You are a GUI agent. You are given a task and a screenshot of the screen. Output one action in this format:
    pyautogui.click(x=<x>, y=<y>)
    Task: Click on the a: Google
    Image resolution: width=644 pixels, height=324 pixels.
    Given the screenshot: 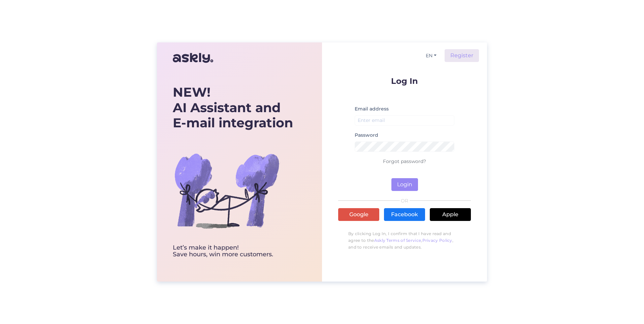 What is the action you would take?
    pyautogui.click(x=358, y=214)
    